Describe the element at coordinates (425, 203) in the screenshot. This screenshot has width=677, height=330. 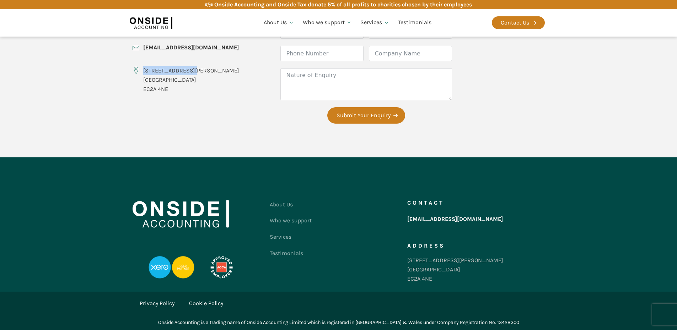
I see `h5: Contact` at that location.